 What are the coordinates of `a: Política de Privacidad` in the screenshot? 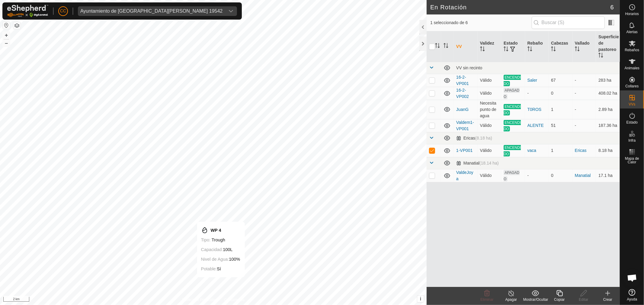 It's located at (199, 300).